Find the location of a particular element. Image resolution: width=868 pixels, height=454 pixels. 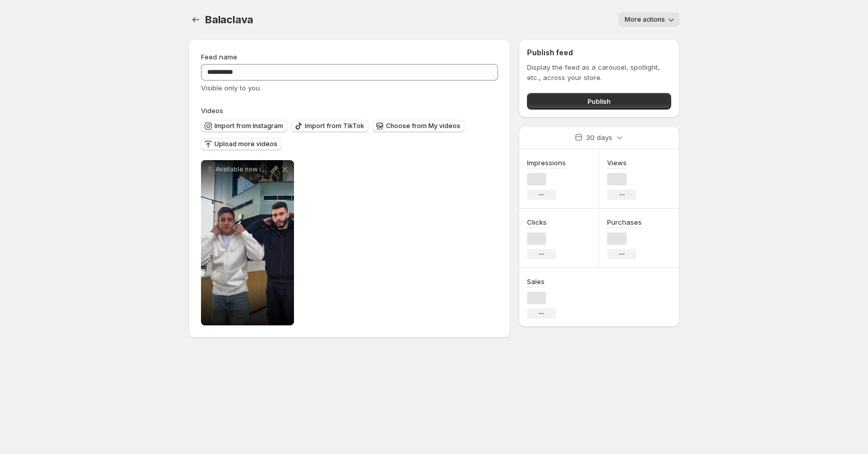

h3: Clicks is located at coordinates (537, 222).